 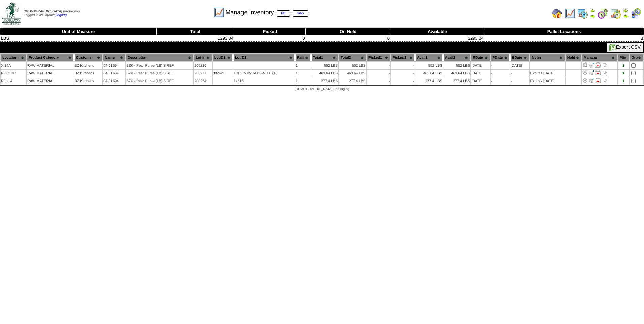 I want to click on th: Picked1, so click(x=378, y=58).